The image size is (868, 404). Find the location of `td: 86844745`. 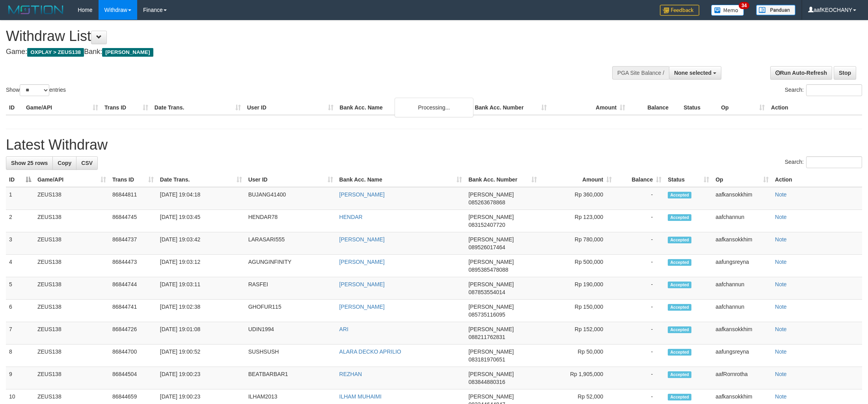

td: 86844745 is located at coordinates (133, 221).